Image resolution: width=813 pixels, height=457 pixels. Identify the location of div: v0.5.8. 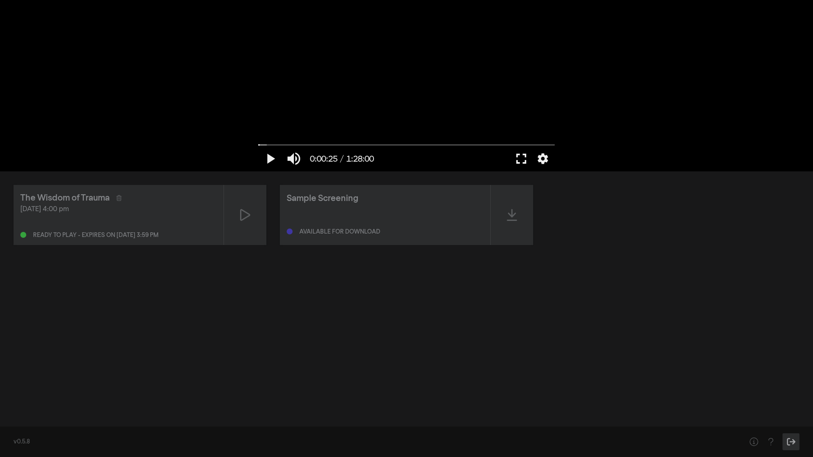
(371, 442).